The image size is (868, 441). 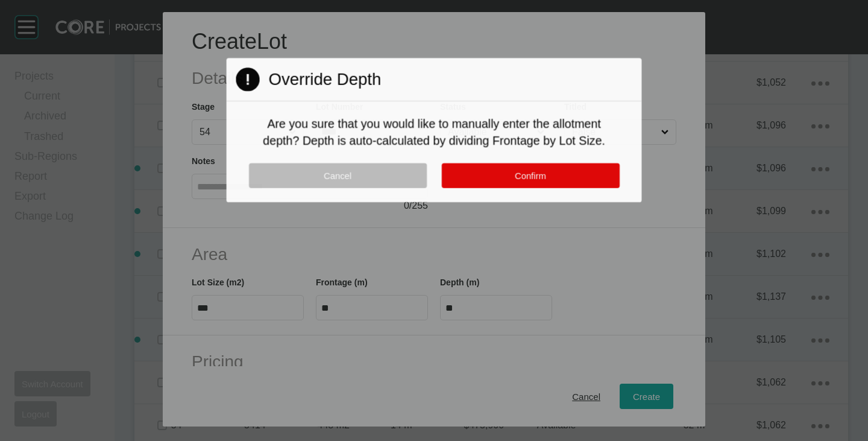 What do you see at coordinates (530, 176) in the screenshot?
I see `span: Confirm` at bounding box center [530, 176].